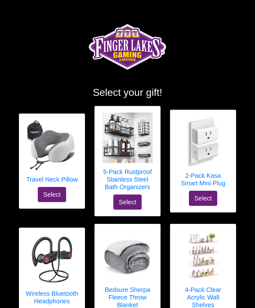  What do you see at coordinates (52, 179) in the screenshot?
I see `h5: Travel Neck Pillow` at bounding box center [52, 179].